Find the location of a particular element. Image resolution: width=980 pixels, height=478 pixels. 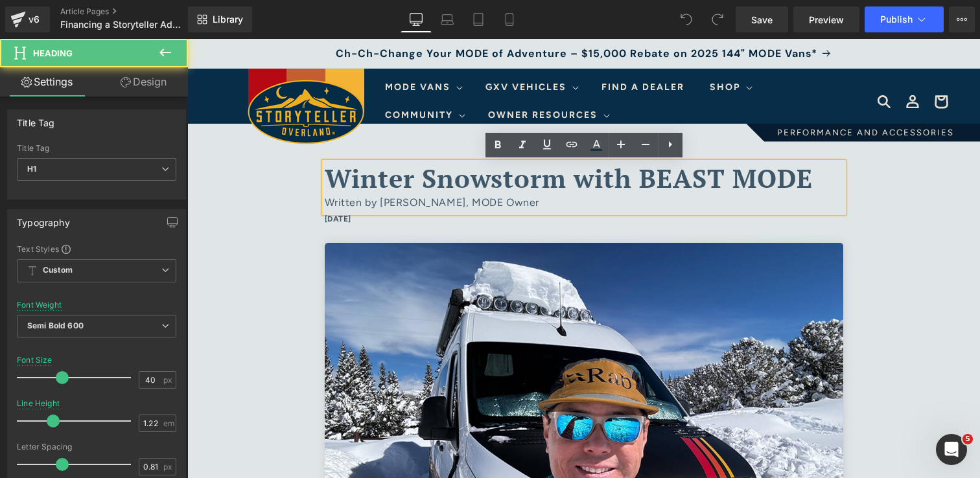

div: Font Weight is located at coordinates (39, 305).